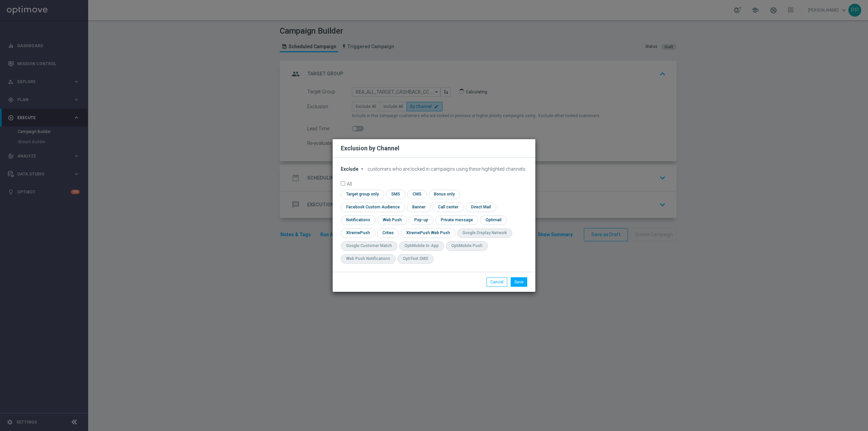  I want to click on div: OptiMobile Push, so click(467, 246).